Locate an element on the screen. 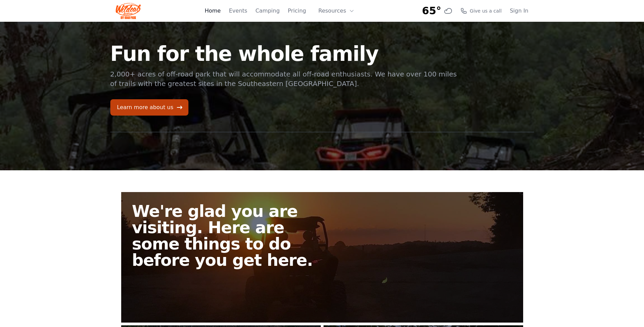 The width and height of the screenshot is (644, 327). span: Give us a call is located at coordinates (486, 10).